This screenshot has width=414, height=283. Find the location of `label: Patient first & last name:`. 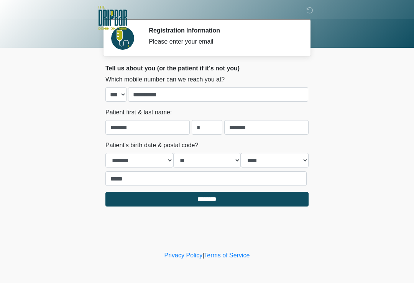

label: Patient first & last name: is located at coordinates (138, 113).